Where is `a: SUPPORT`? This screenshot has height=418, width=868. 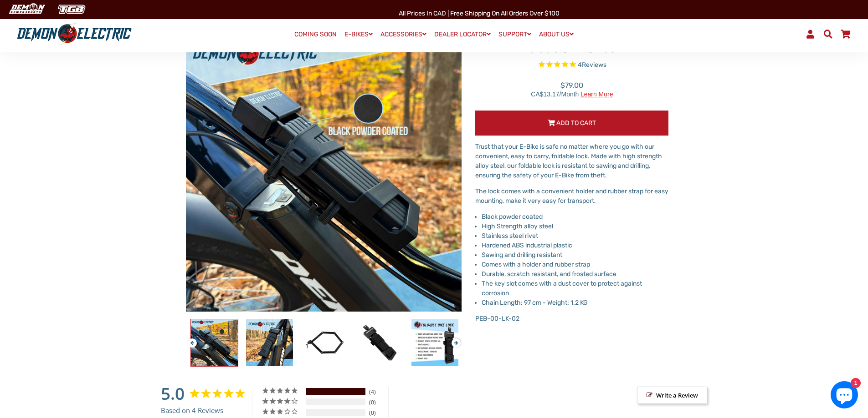
a: SUPPORT is located at coordinates (515, 34).